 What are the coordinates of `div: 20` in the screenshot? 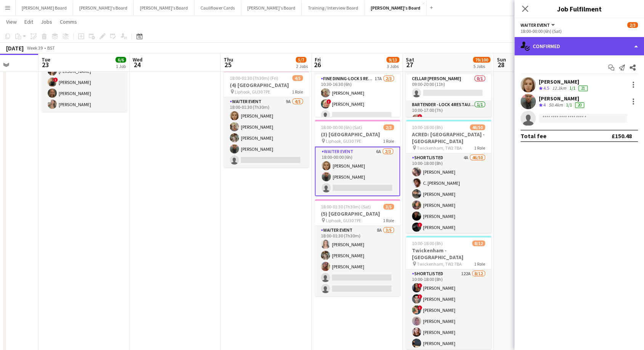 It's located at (579, 105).